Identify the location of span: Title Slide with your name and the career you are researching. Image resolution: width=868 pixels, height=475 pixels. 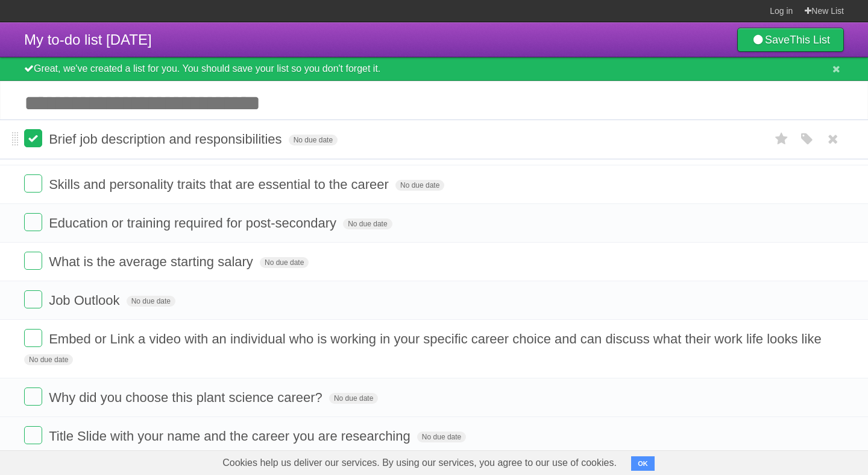
(231, 436).